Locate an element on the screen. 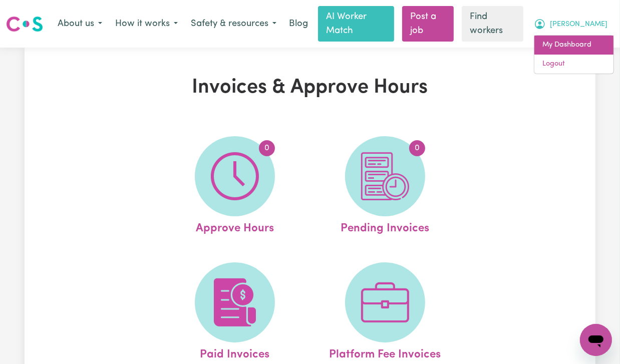 This screenshot has width=620, height=364. a: Blog is located at coordinates (298, 24).